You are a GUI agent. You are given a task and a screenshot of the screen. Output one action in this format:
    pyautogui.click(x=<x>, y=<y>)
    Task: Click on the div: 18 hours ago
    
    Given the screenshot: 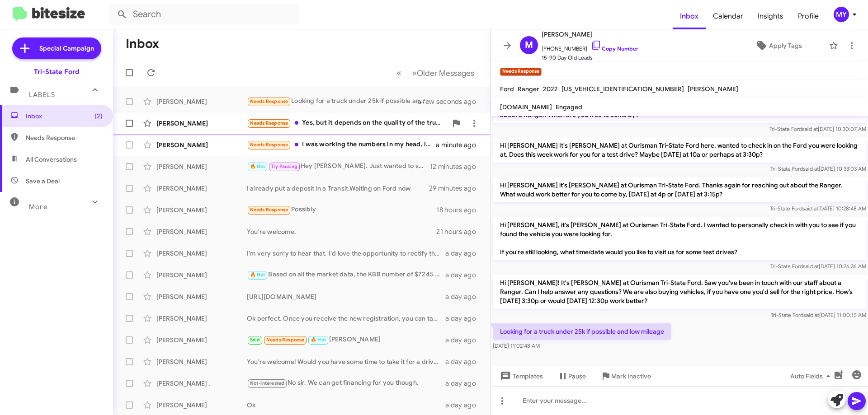 What is the action you would take?
    pyautogui.click(x=460, y=210)
    